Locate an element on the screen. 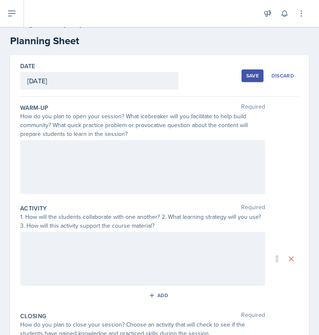  label: Warm-Up is located at coordinates (34, 108).